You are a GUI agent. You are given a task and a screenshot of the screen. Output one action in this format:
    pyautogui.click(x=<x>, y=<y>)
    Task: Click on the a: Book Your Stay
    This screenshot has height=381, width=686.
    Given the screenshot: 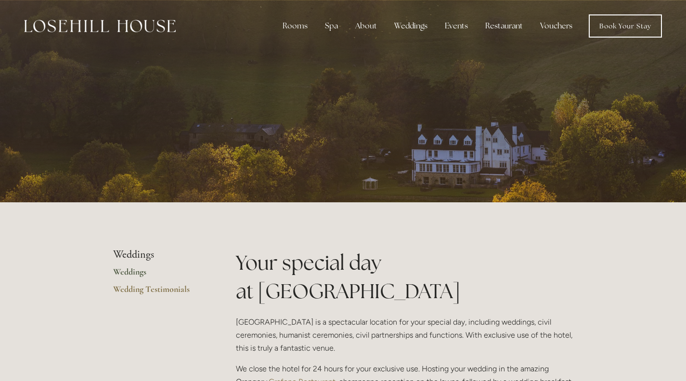 What is the action you would take?
    pyautogui.click(x=625, y=26)
    